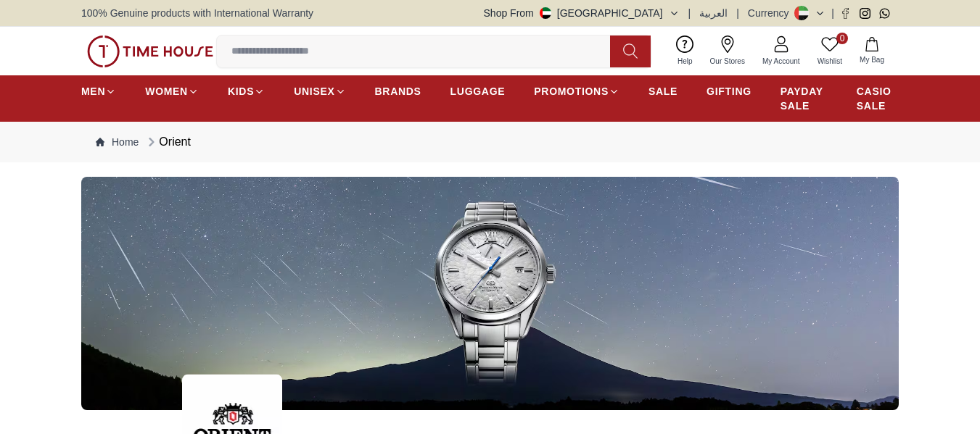 The width and height of the screenshot is (980, 434). I want to click on a: WOMEN, so click(172, 91).